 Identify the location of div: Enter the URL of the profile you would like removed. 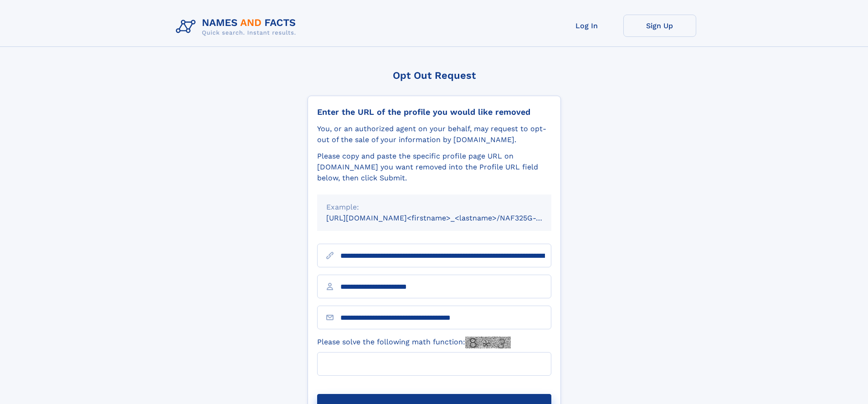
(435, 112).